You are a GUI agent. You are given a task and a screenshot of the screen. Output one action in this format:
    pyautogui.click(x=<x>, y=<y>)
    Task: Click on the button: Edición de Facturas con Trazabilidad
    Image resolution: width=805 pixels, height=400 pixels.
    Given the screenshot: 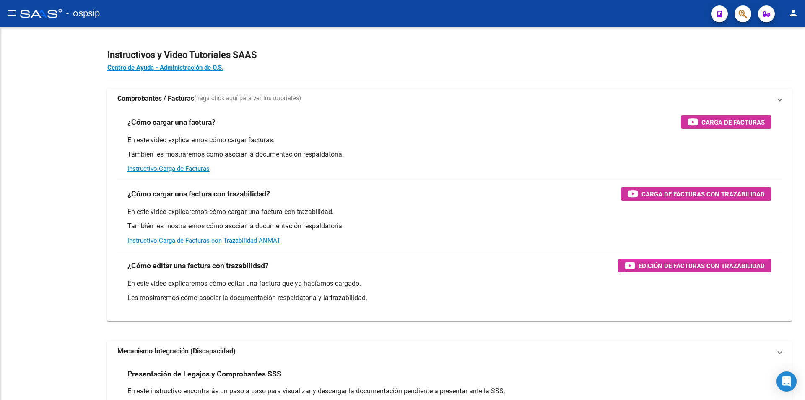 What is the action you would take?
    pyautogui.click(x=695, y=265)
    